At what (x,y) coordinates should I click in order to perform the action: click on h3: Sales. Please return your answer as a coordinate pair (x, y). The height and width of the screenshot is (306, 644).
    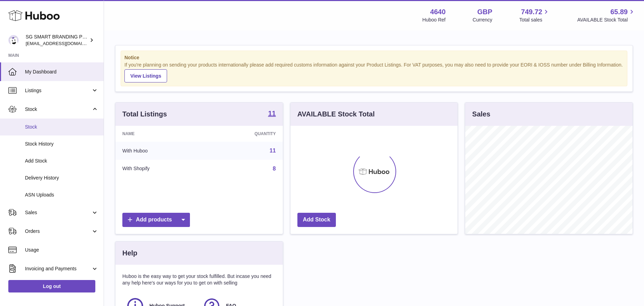
    Looking at the image, I should click on (481, 114).